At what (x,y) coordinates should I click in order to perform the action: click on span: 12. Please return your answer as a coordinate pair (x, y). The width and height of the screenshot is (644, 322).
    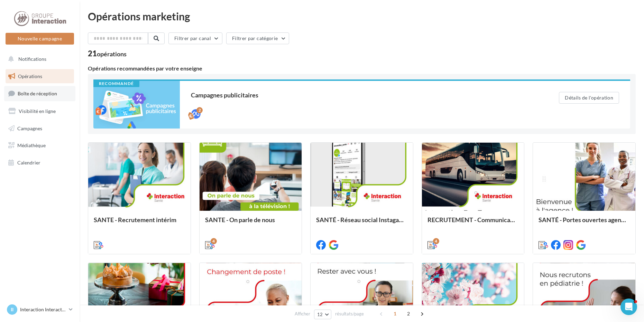
    Looking at the image, I should click on (320, 314).